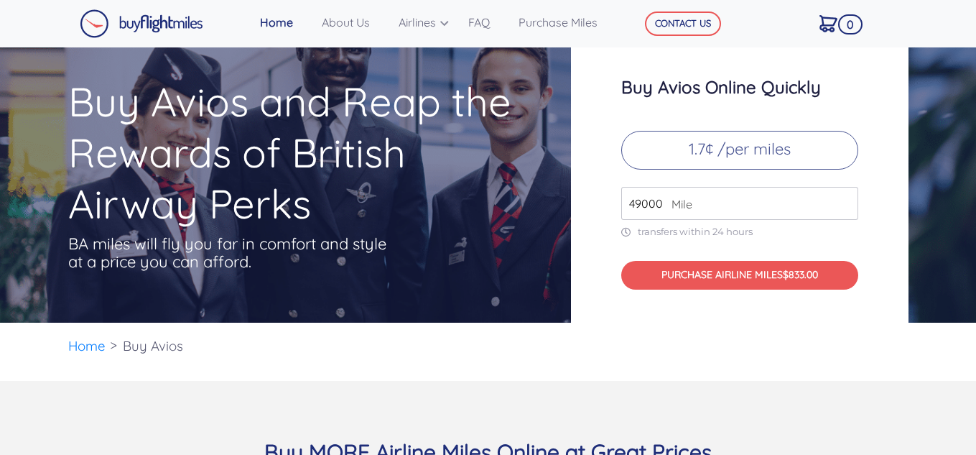 This screenshot has width=976, height=455. I want to click on a: 0, so click(836, 23).